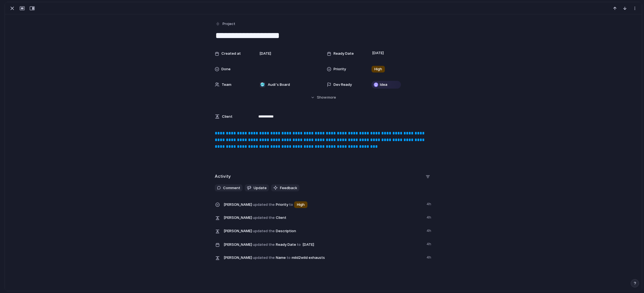  Describe the element at coordinates (232, 188) in the screenshot. I see `span: Comment` at that location.